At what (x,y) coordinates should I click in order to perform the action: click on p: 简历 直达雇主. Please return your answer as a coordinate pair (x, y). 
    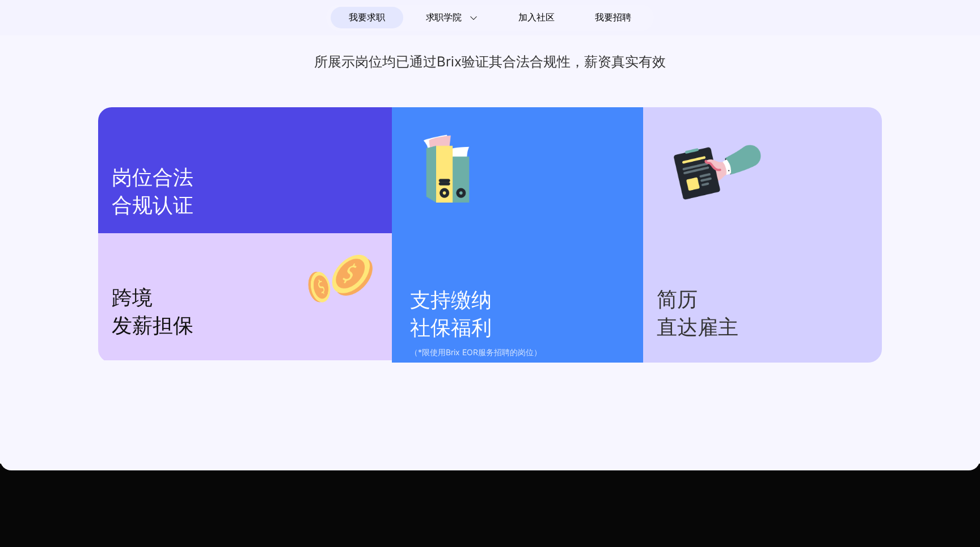
    Looking at the image, I should click on (763, 313).